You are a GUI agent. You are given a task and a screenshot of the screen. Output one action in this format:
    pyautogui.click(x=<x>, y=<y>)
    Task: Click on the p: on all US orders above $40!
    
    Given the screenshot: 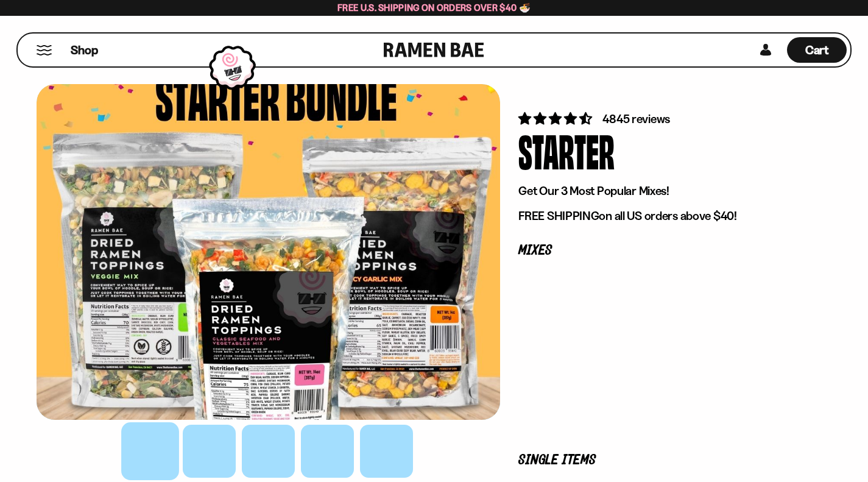 What is the action you would take?
    pyautogui.click(x=666, y=216)
    